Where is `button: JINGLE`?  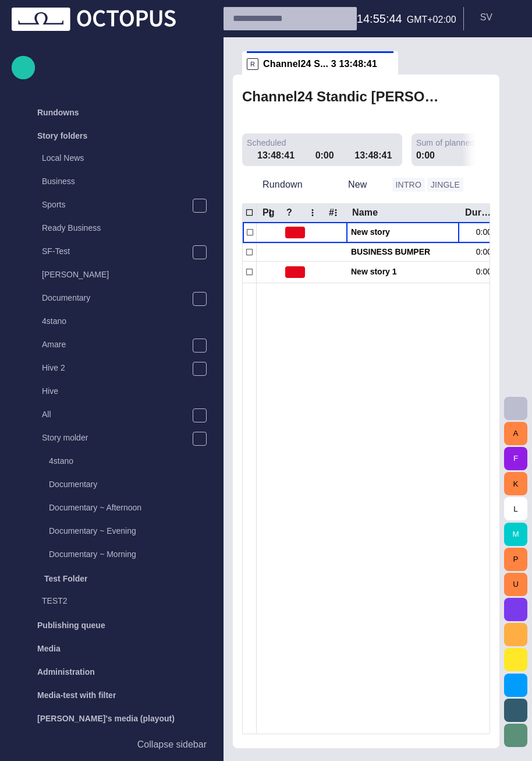 button: JINGLE is located at coordinates (445, 184).